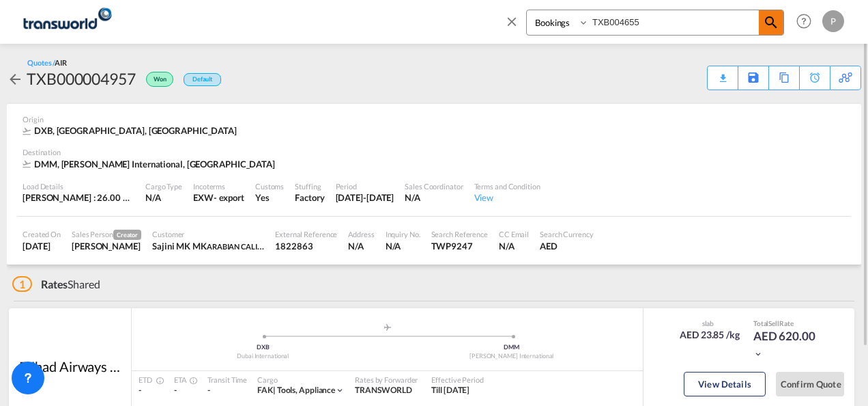 The image size is (868, 406). I want to click on md-icon: icon-download, so click(722, 73).